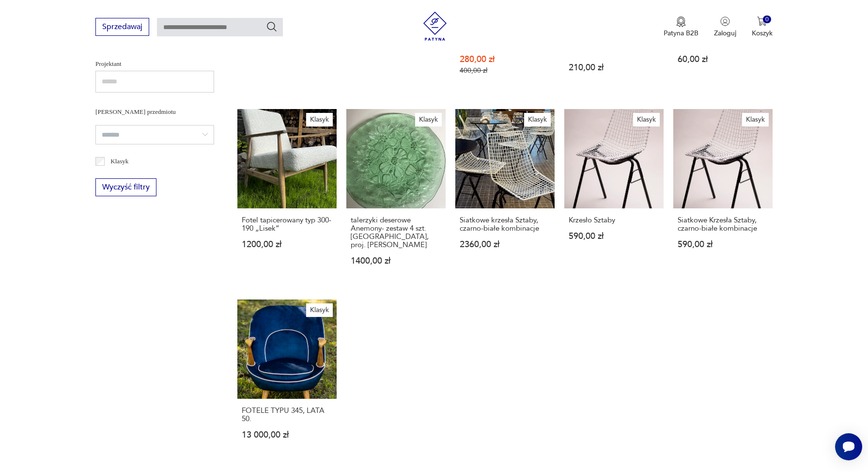  What do you see at coordinates (287, 434) in the screenshot?
I see `p: 13 000,00 zł` at bounding box center [287, 434].